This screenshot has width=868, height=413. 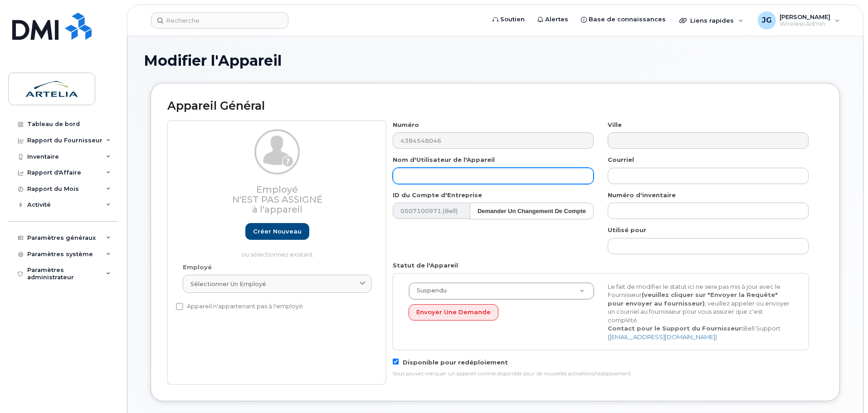 What do you see at coordinates (425, 265) in the screenshot?
I see `label: Statut de l'Appareil` at bounding box center [425, 265].